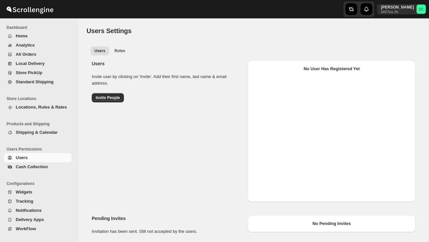 This screenshot has width=429, height=242. What do you see at coordinates (397, 12) in the screenshot?
I see `p: b607ea-2b` at bounding box center [397, 12].